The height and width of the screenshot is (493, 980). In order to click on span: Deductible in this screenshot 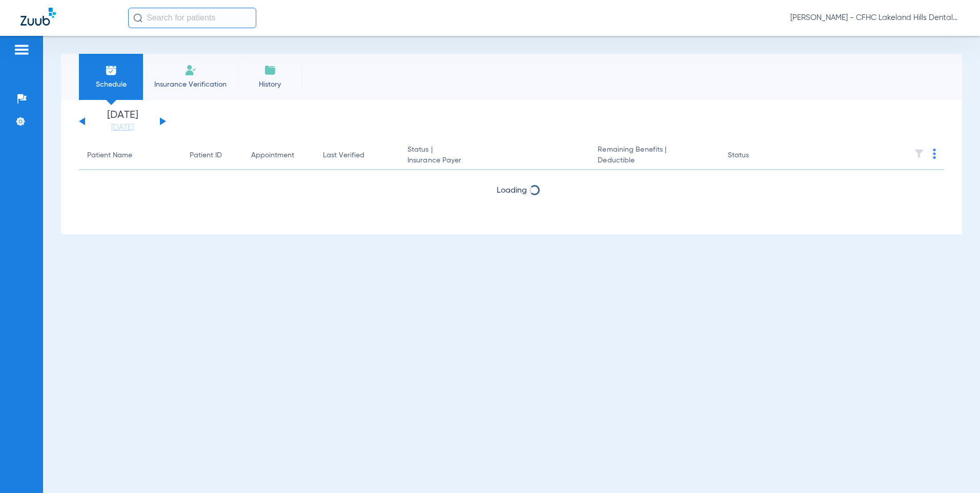, I will do `click(654, 161)`.